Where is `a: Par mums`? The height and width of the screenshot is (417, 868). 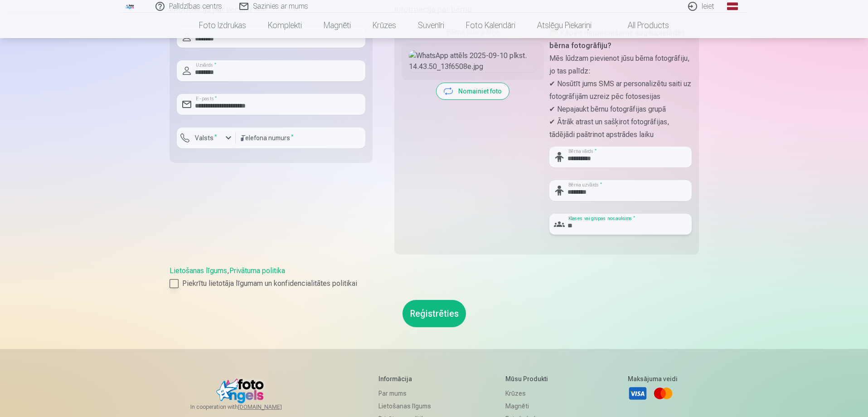 a: Par mums is located at coordinates (404, 394).